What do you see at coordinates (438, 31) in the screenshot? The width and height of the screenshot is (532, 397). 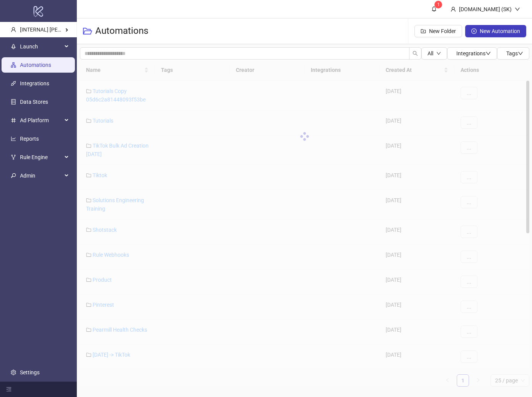 I see `button: New Folder` at bounding box center [438, 31].